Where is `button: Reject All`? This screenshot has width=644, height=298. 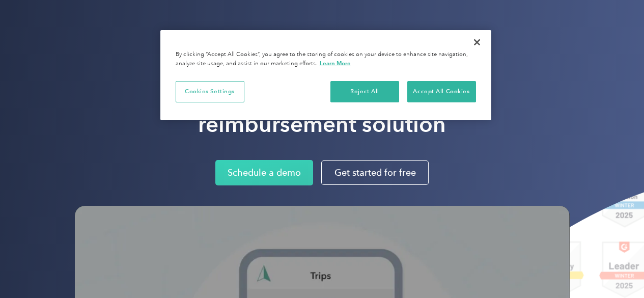
button: Reject All is located at coordinates (365, 92).